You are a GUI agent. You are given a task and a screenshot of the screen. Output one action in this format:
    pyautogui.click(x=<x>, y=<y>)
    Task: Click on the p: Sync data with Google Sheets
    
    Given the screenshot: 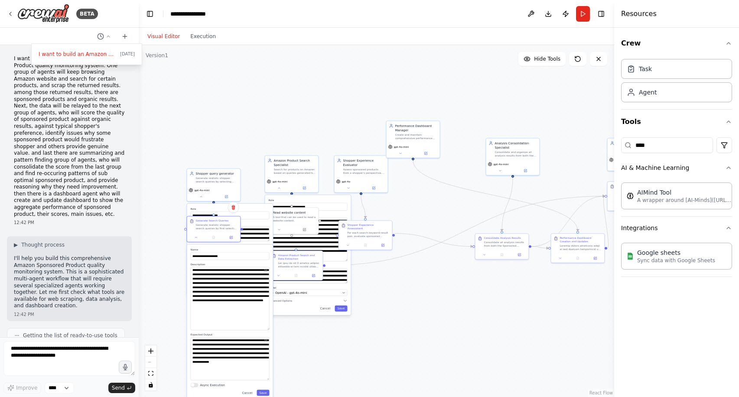 What is the action you would take?
    pyautogui.click(x=676, y=261)
    